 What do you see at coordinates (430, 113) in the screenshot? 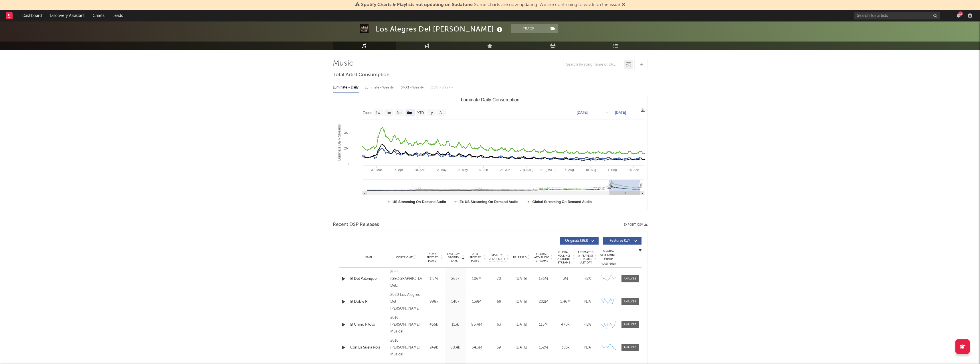
I see `text: 1y` at bounding box center [430, 113].